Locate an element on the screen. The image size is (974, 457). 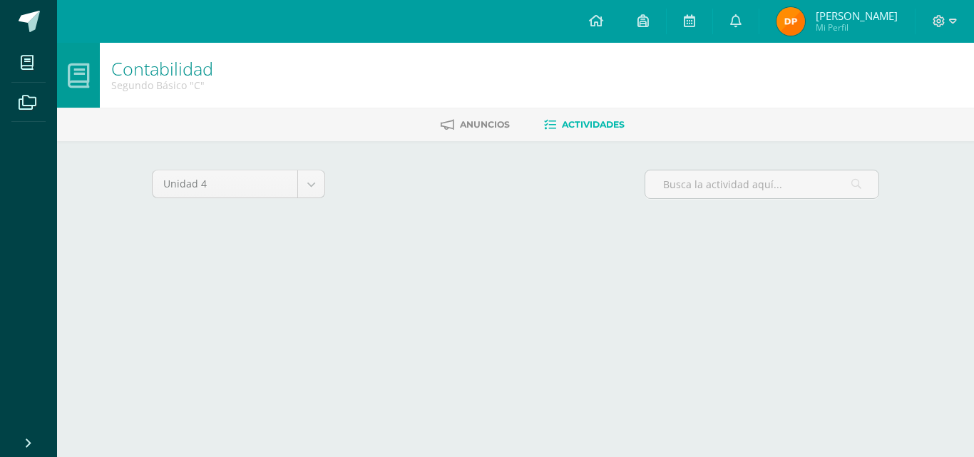
span: Mi Perfil is located at coordinates (856, 27).